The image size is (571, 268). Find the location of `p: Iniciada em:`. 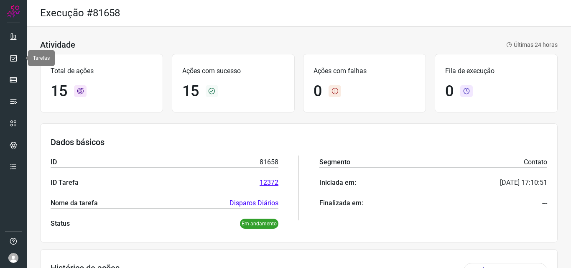

p: Iniciada em: is located at coordinates (338, 183).